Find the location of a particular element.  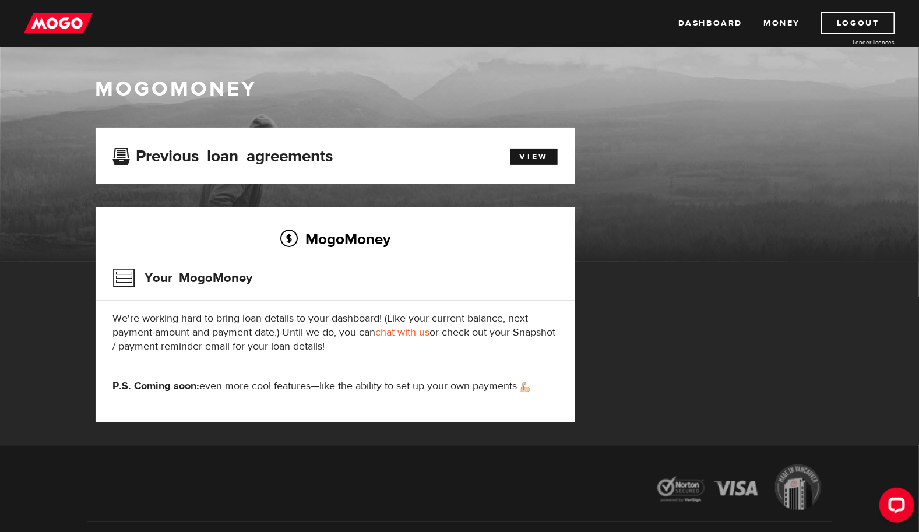

a: Money is located at coordinates (781, 23).